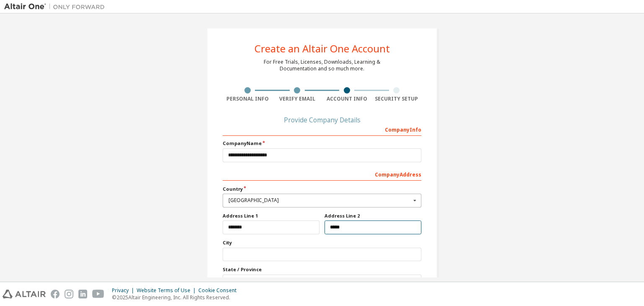 This screenshot has height=306, width=644. What do you see at coordinates (373, 216) in the screenshot?
I see `label: Address Line 2` at bounding box center [373, 216].